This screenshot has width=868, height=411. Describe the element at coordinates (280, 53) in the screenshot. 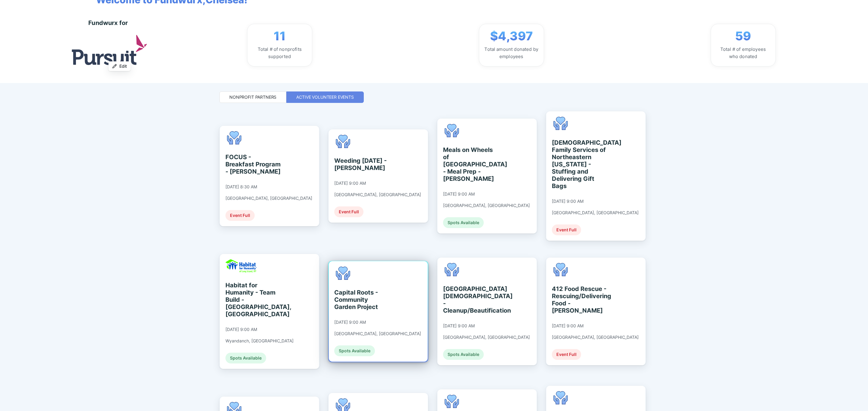

I see `div: Total # of nonprofits supported` at that location.